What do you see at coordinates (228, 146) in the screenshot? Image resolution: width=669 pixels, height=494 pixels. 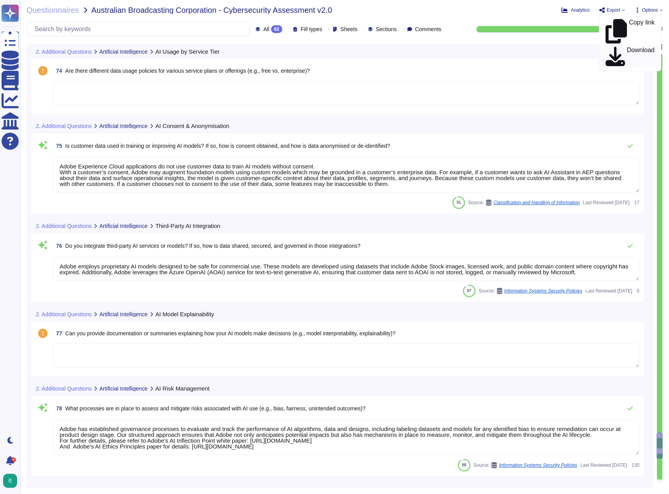 I see `span: Is customer data used in training or improving AI models? If so, how is consent obtained, and how...` at bounding box center [228, 146].